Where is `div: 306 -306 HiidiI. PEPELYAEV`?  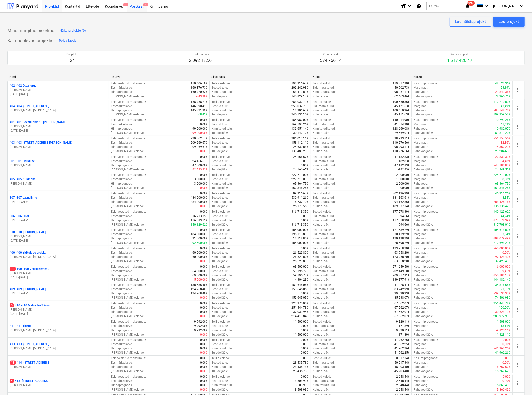 div: 306 -306 HiidiI. PEPELYAEV is located at coordinates (58, 218).